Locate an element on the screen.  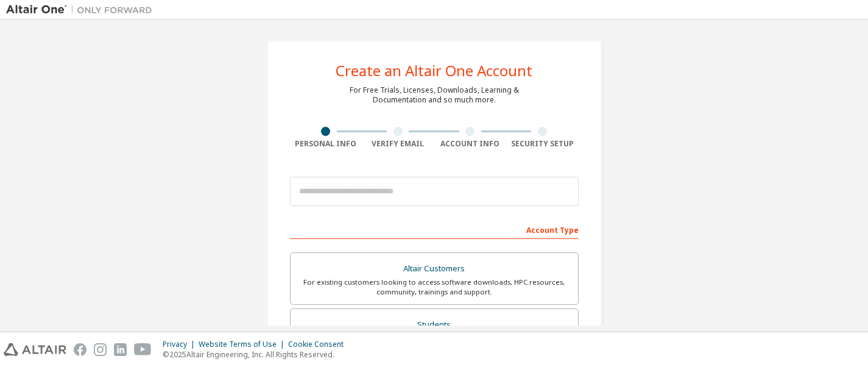
div: Cookie Consent is located at coordinates (319, 344).